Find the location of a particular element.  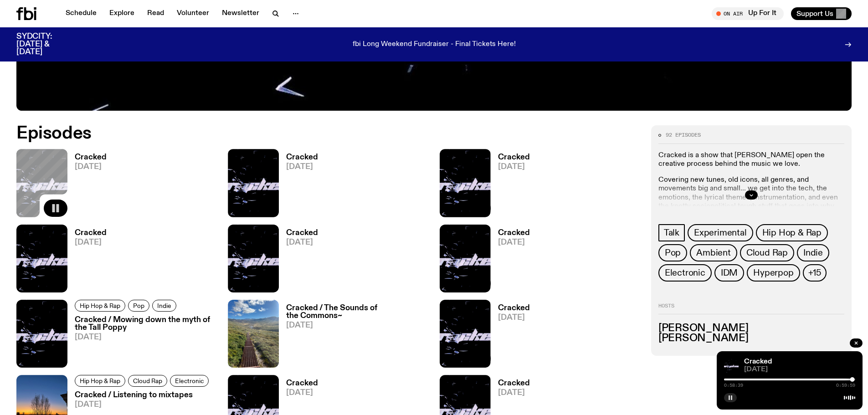

p: Covering new tunes, old icons, all genres, and movements big and small... we get into the tech, t... is located at coordinates (751, 198).